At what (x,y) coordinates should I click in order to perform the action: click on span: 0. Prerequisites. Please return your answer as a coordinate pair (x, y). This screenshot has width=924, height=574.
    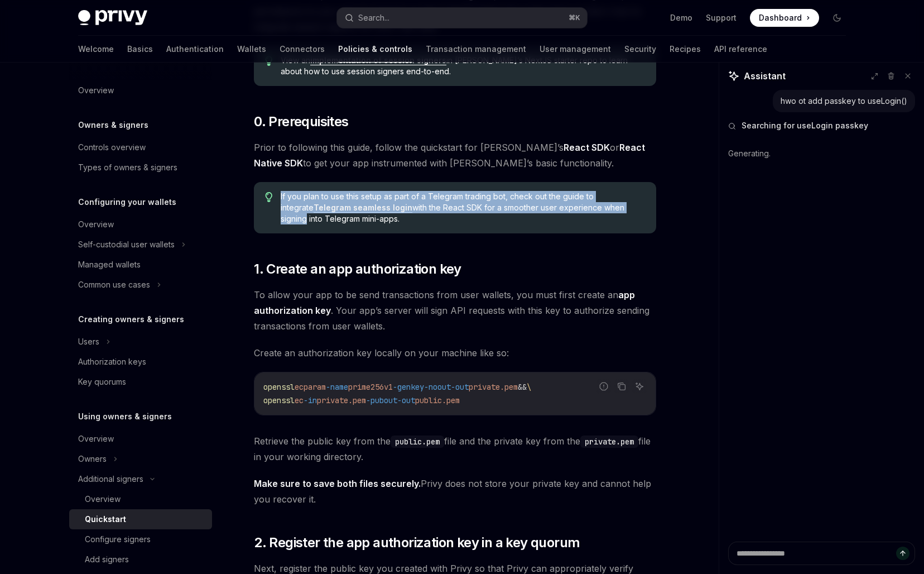
    Looking at the image, I should click on (301, 121).